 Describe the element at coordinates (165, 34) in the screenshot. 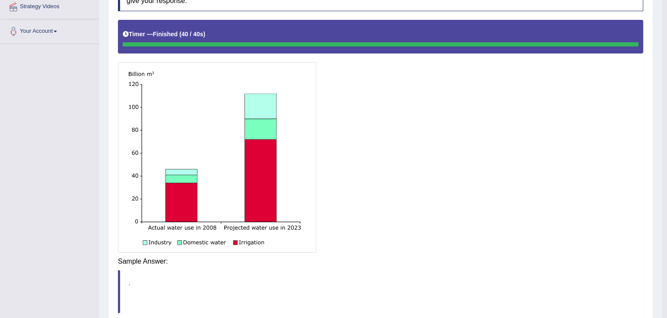

I see `b: Finished` at that location.